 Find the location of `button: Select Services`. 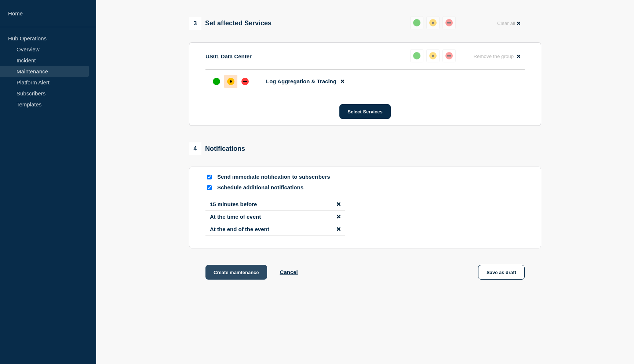

button: Select Services is located at coordinates (365, 111).